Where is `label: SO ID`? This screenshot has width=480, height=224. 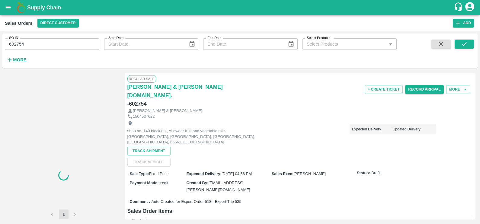
label: SO ID is located at coordinates (14, 38).